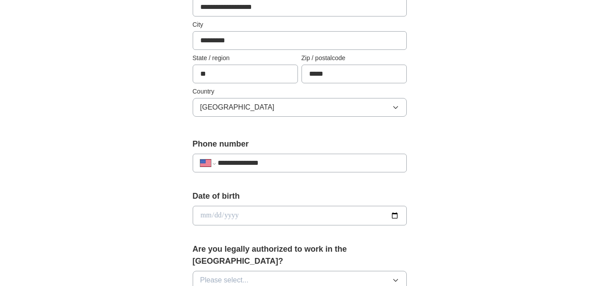  I want to click on label: Country, so click(300, 91).